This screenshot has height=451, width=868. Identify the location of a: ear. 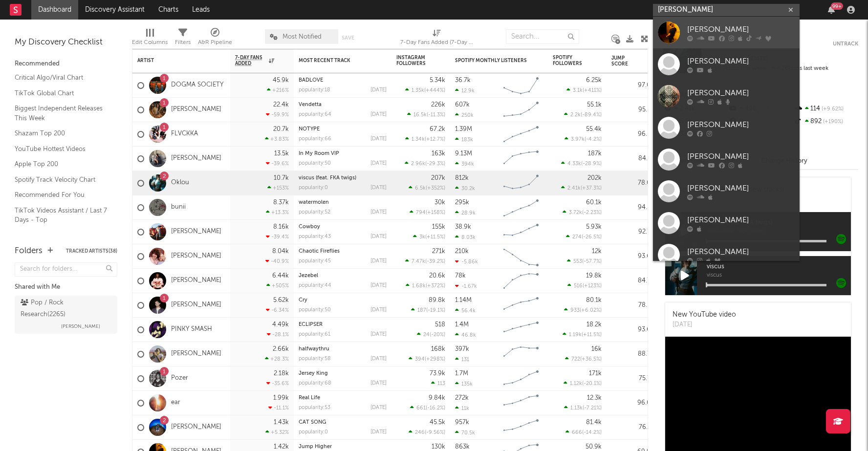
(176, 403).